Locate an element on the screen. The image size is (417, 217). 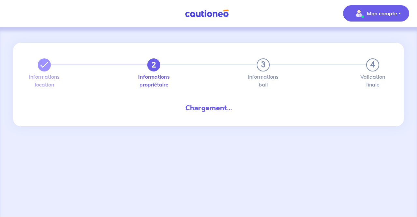
label: Informations propriétaire is located at coordinates (154, 80).